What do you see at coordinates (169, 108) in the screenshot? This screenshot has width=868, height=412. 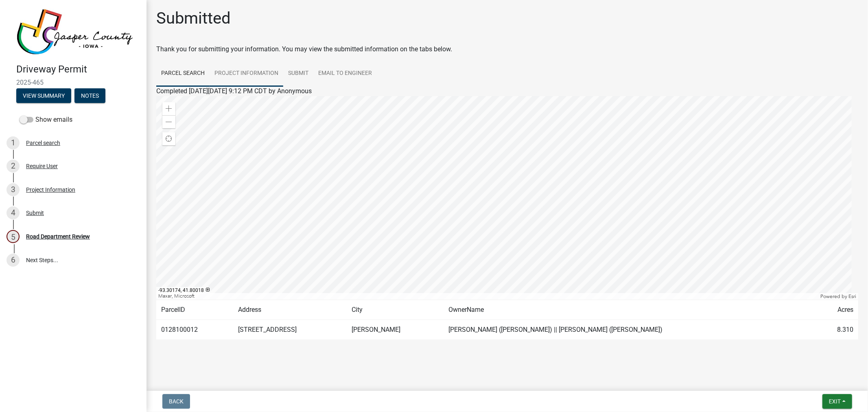 I see `div: Zoom in` at bounding box center [169, 108].